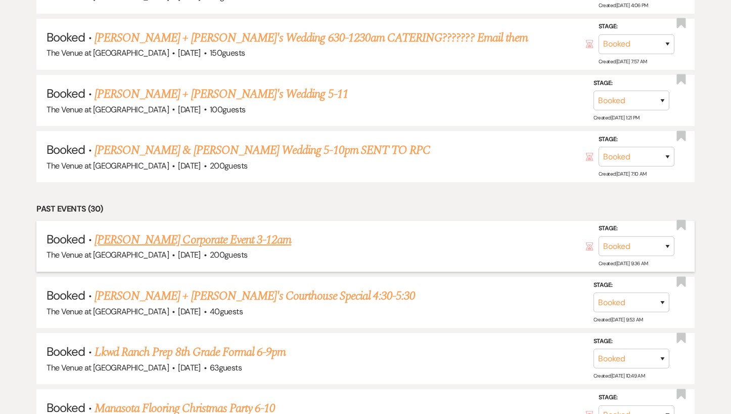 The image size is (731, 414). Describe the element at coordinates (190, 352) in the screenshot. I see `a: Lkwd Ranch Prep 8th Grade Formal 6-9pm` at that location.